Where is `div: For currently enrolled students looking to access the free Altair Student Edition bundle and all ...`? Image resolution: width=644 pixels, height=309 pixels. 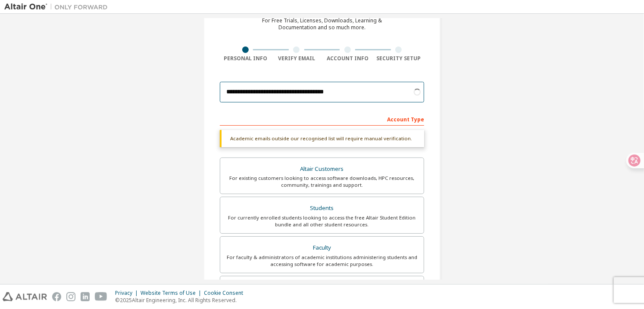
div: For currently enrolled students looking to access the free Altair Student Edition bundle and all ... is located at coordinates (322, 221).